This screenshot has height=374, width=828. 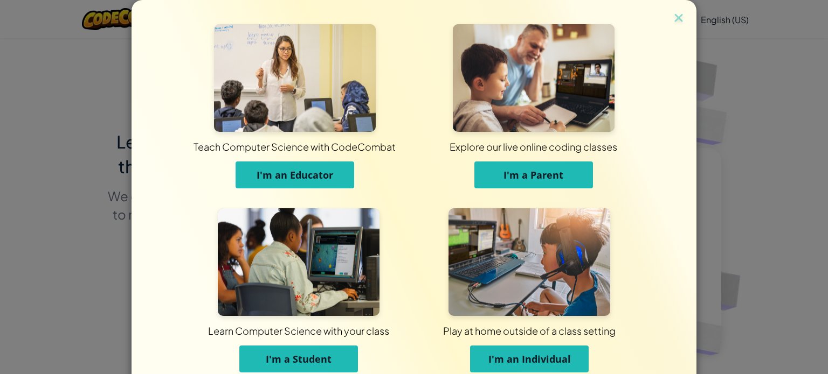 I want to click on div: Explore our live online coding classes, so click(x=533, y=147).